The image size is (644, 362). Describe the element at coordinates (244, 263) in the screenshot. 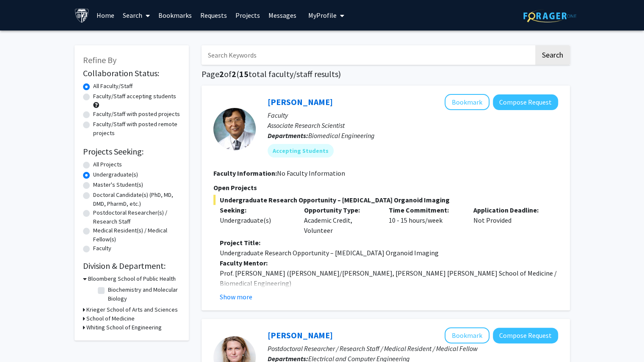

I see `strong: Faculty Mentor:` at that location.